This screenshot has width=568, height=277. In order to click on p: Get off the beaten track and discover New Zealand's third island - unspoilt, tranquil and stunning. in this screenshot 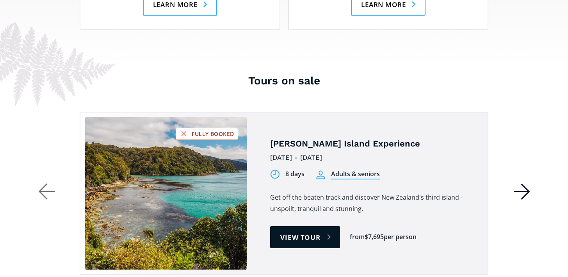, I will do `click(370, 203)`.